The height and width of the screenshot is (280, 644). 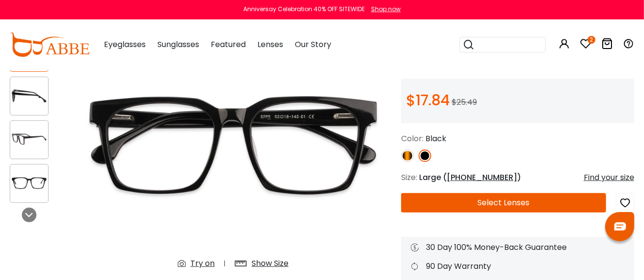 What do you see at coordinates (178, 44) in the screenshot?
I see `span: Sunglasses` at bounding box center [178, 44].